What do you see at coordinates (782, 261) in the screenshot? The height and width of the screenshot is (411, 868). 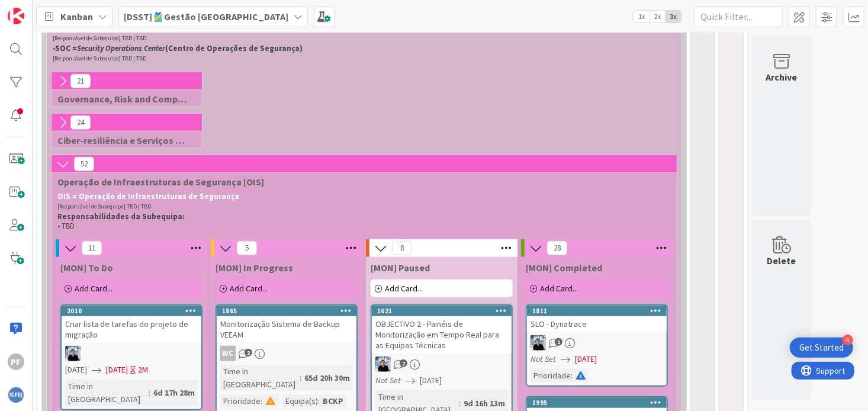 I see `div: Delete` at bounding box center [782, 261].